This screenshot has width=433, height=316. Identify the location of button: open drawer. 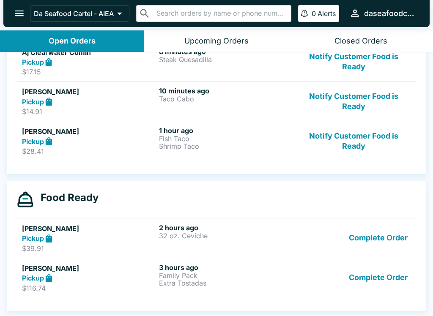
(19, 13).